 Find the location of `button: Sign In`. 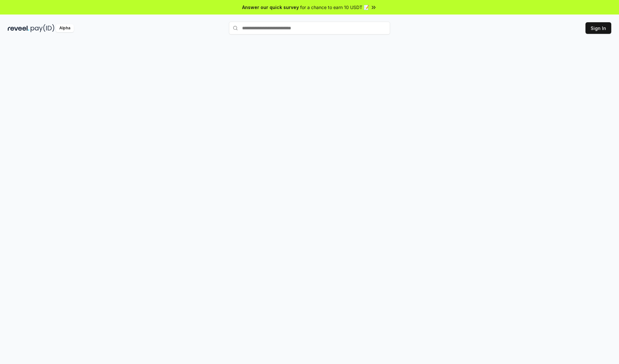

button: Sign In is located at coordinates (598, 28).